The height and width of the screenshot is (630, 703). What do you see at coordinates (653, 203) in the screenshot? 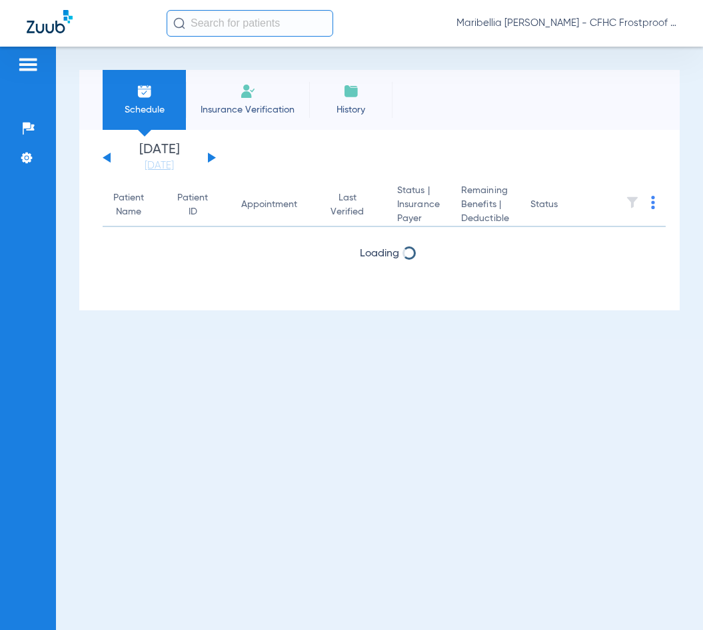
I see `img: group-dot-blue.svg` at bounding box center [653, 203].